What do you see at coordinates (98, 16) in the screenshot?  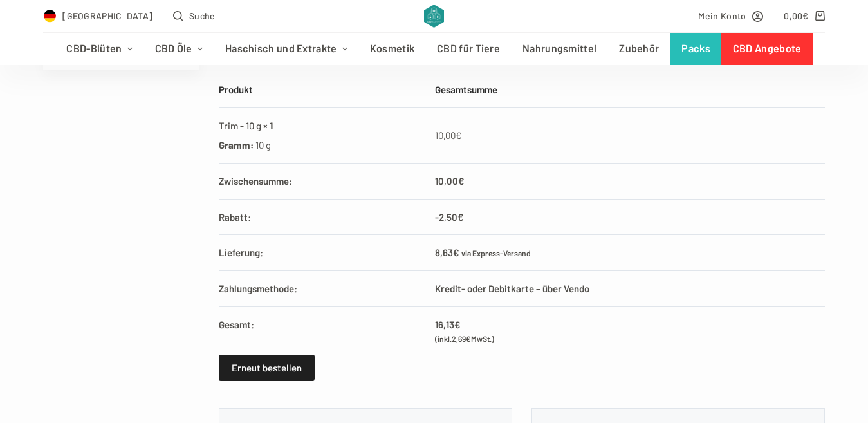 I see `a: Select Country` at bounding box center [98, 16].